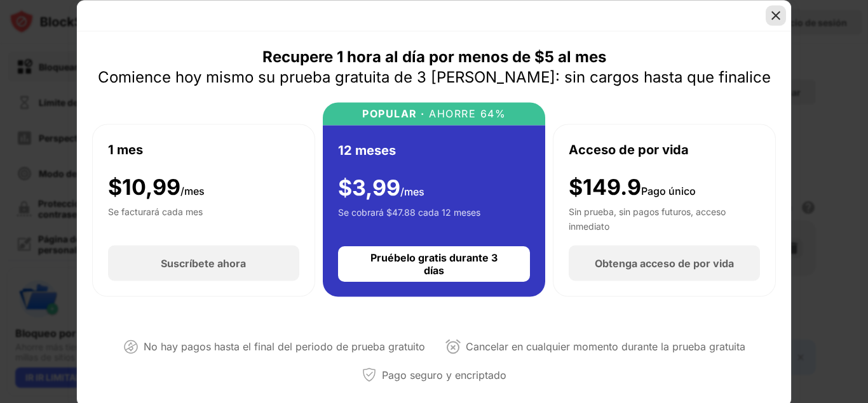 Image resolution: width=868 pixels, height=403 pixels. Describe the element at coordinates (467, 113) in the screenshot. I see `font: AHORRE 64%` at that location.